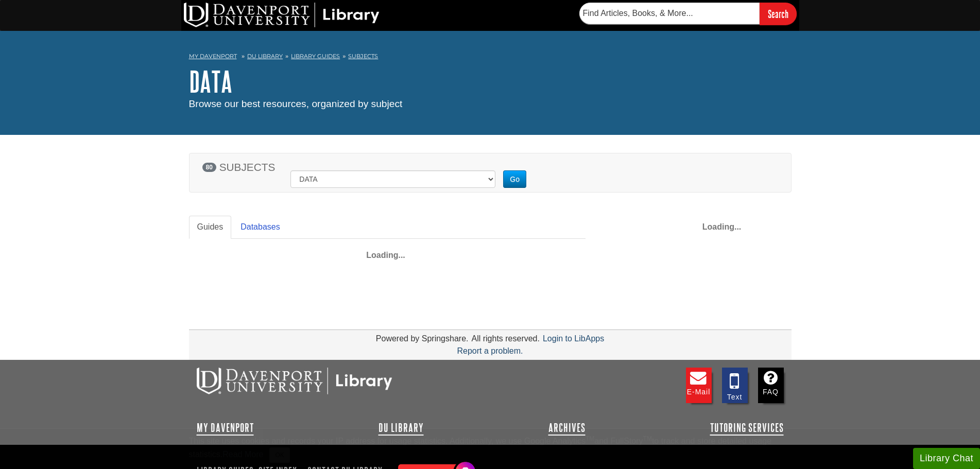  I want to click on a: Read More, so click(242, 454).